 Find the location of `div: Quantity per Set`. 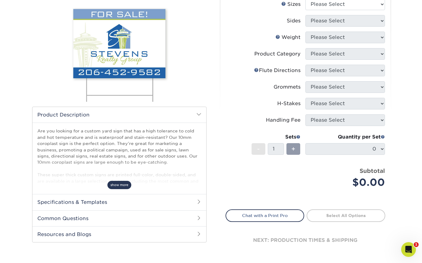

div: Quantity per Set is located at coordinates (345, 137).